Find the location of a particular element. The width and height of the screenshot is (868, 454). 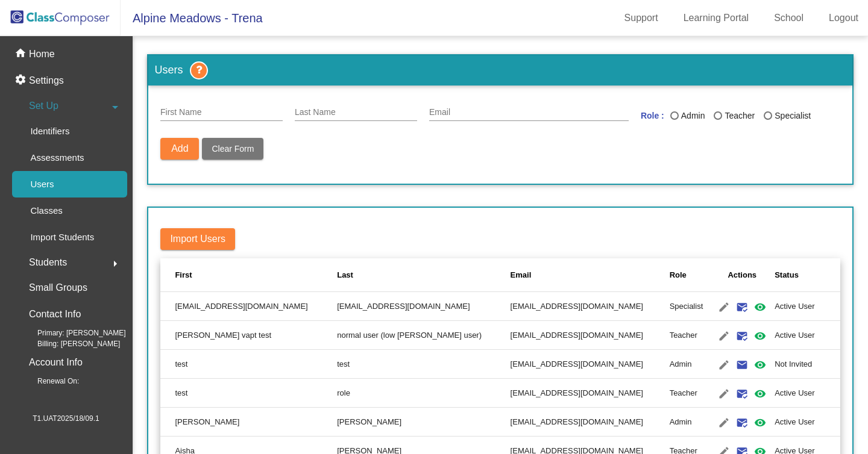

span: Set Up is located at coordinates (44, 106).